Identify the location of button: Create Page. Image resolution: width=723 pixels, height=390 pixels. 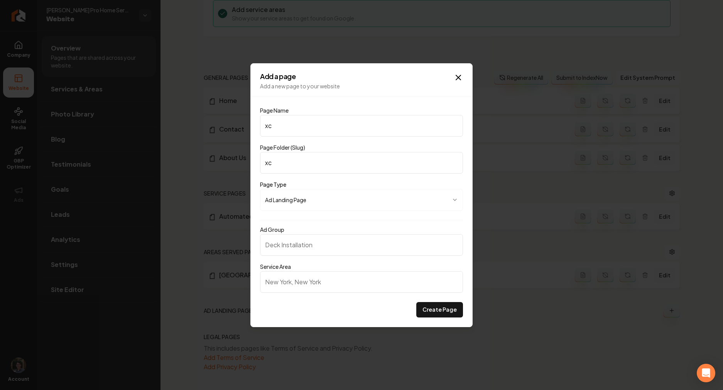
(439, 310).